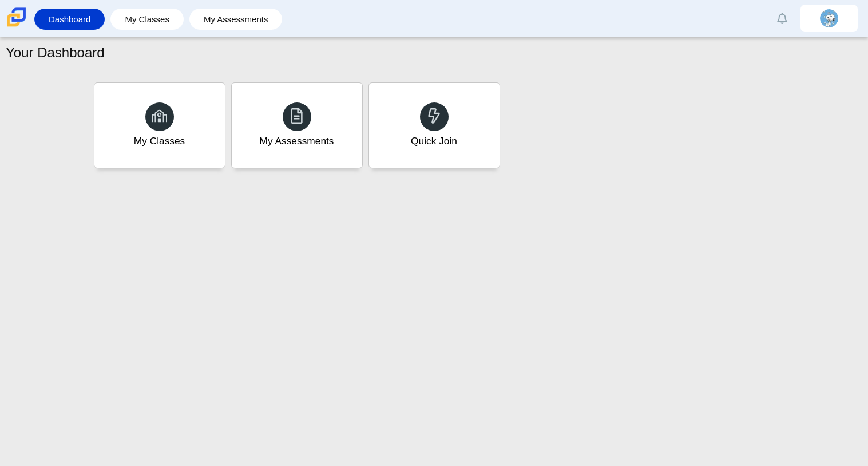  What do you see at coordinates (829, 18) in the screenshot?
I see `img: meztly.rojaszarate.xFxbCA` at bounding box center [829, 18].